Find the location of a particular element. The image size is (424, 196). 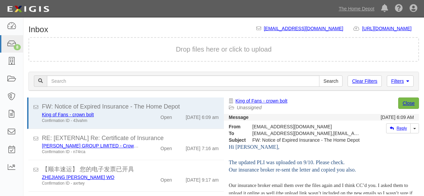

div: party-awafpx@sbainsurance.homedepot.com,Carol_Jia@homedepot.com is located at coordinates (306, 133).